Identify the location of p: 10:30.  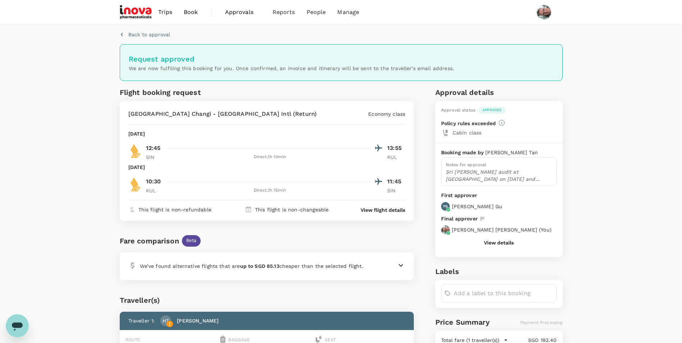
(153, 181).